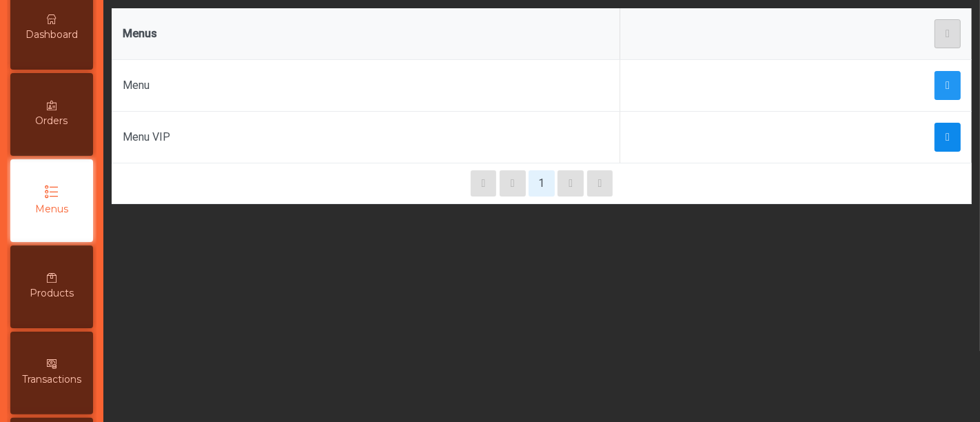 This screenshot has height=422, width=980. Describe the element at coordinates (542, 183) in the screenshot. I see `button: 1` at that location.